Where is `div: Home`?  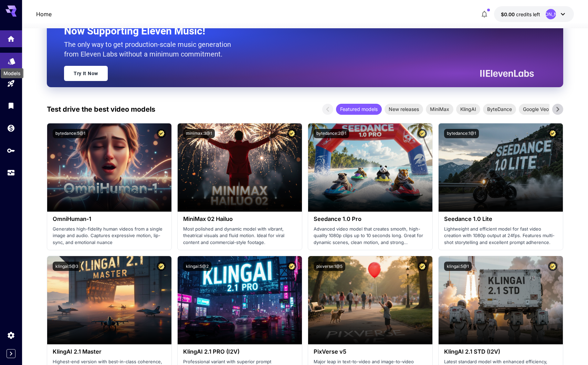 div: Home is located at coordinates (11, 37).